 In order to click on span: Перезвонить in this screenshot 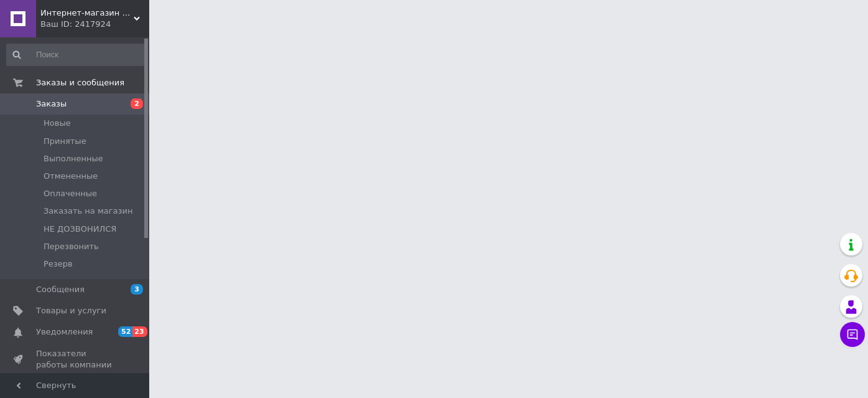, I will do `click(71, 247)`.